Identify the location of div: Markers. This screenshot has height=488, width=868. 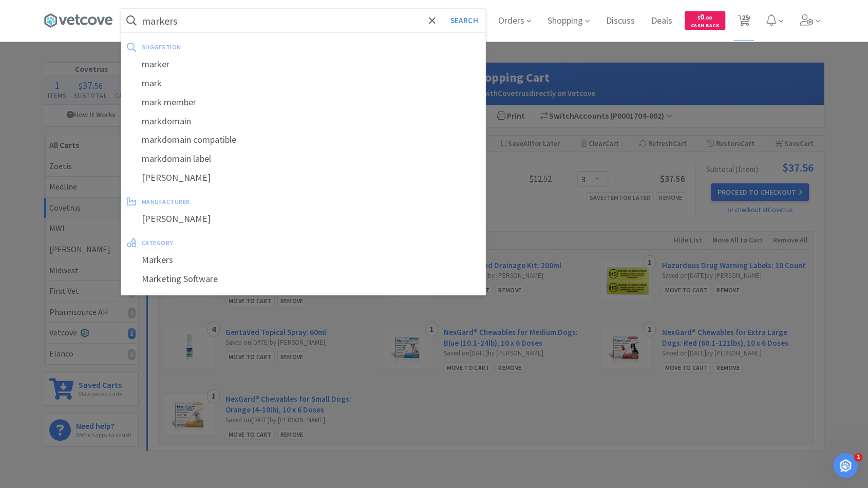
(303, 260).